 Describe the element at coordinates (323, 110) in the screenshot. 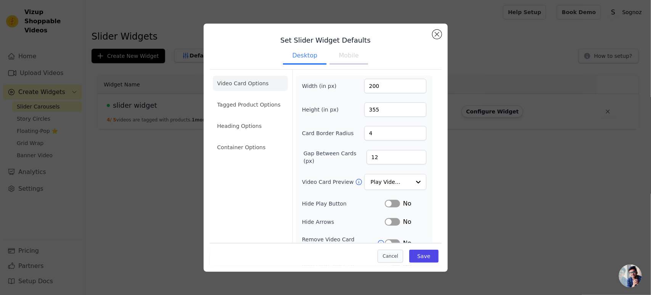

I see `label: Height (in px)` at that location.